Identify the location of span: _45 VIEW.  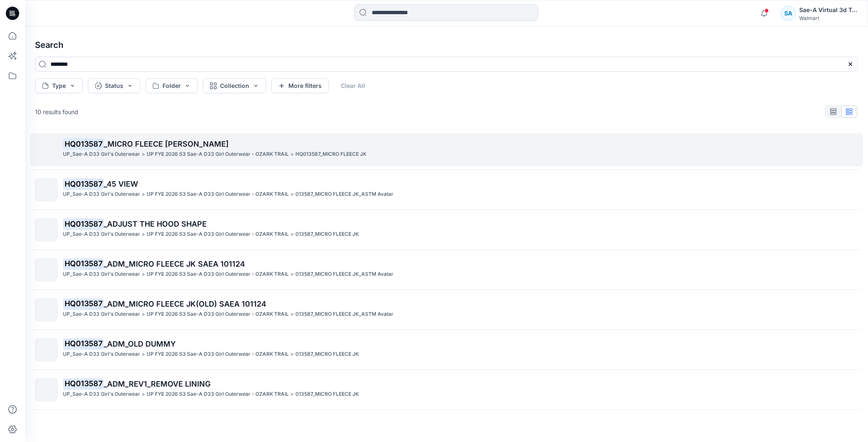
(121, 183).